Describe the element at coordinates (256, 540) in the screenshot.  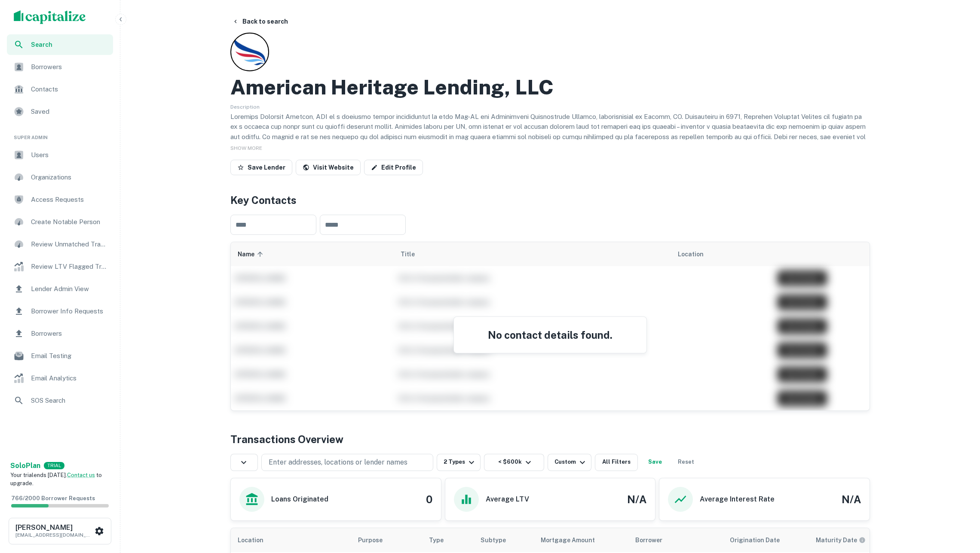
I see `span: Location` at that location.